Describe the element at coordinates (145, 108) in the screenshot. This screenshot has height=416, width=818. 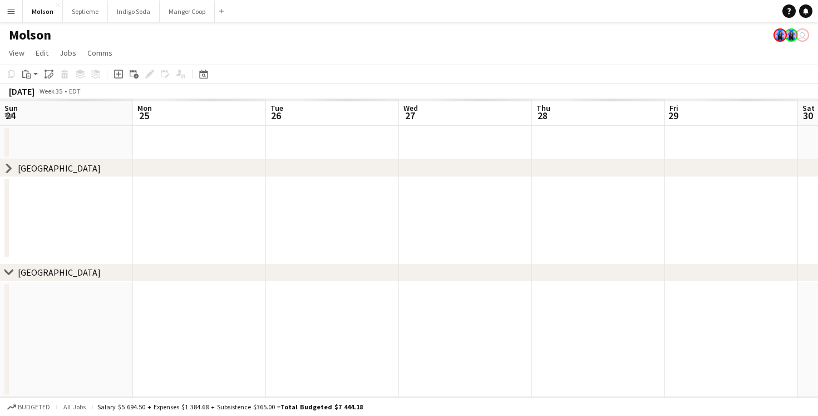
I see `span: Mon` at that location.